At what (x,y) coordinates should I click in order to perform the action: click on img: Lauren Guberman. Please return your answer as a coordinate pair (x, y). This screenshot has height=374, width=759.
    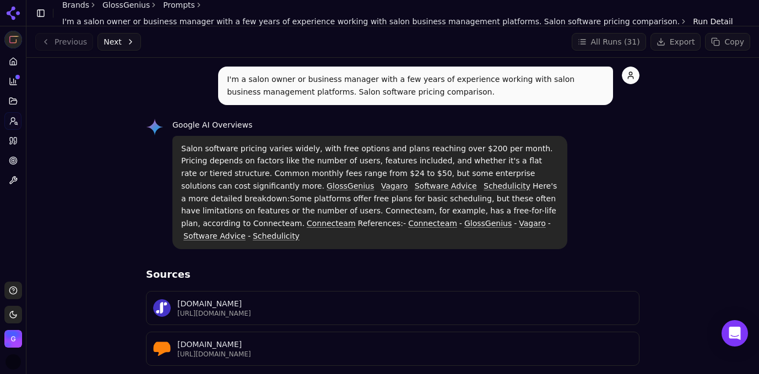
    Looking at the image, I should click on (13, 362).